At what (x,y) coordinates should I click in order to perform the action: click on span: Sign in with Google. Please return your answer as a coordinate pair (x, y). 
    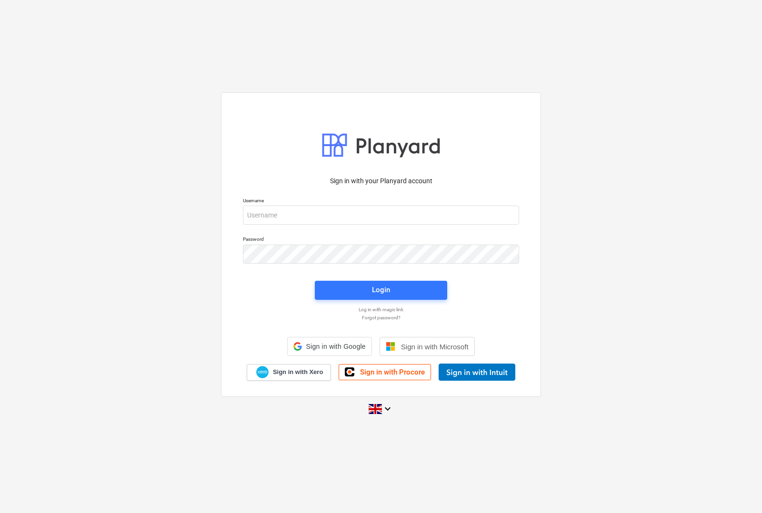
    Looking at the image, I should click on (335, 347).